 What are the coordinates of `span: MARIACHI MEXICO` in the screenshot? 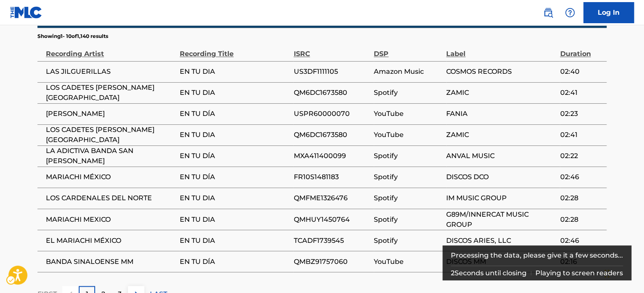 It's located at (111, 219).